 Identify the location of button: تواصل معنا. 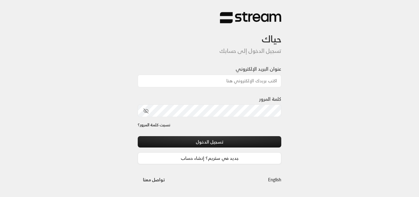
(154, 179).